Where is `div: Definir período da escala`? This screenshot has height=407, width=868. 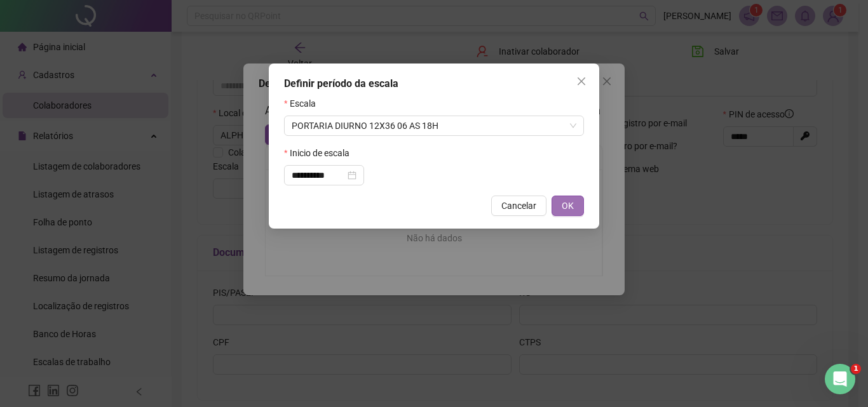 div: Definir período da escala is located at coordinates (434, 84).